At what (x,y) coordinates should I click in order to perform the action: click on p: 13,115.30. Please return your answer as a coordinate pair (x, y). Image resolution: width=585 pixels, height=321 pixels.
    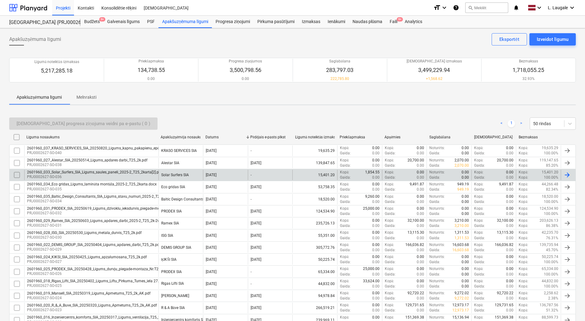
    Looking at the image, I should click on (416, 232).